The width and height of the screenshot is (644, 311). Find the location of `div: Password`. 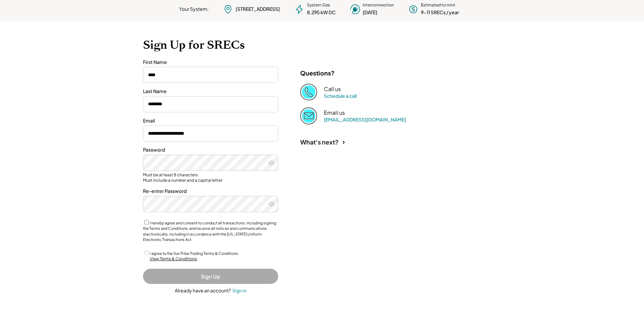

div: Password is located at coordinates (210, 150).